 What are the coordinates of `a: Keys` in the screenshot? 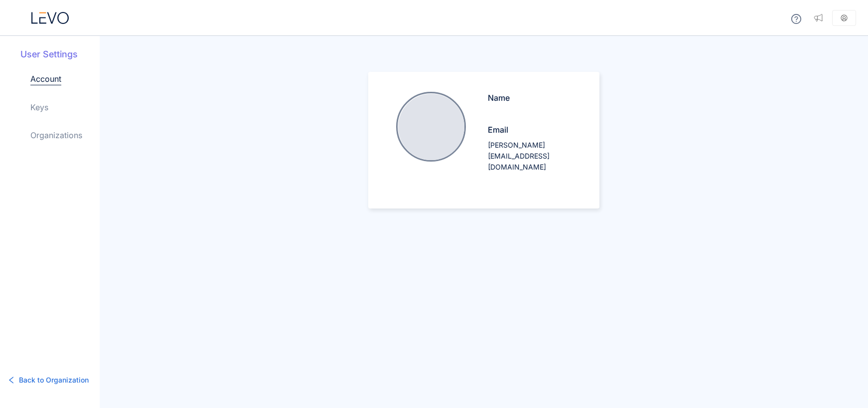 It's located at (39, 107).